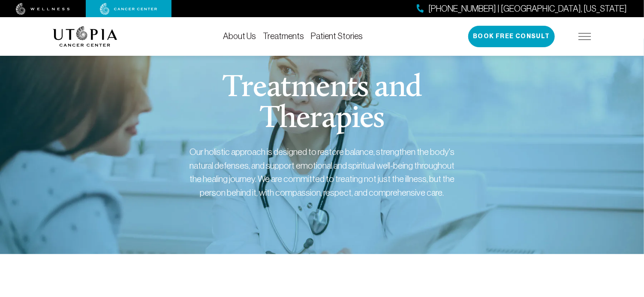 The width and height of the screenshot is (644, 297). Describe the element at coordinates (322, 104) in the screenshot. I see `h1: Treatments and Therapies` at that location.